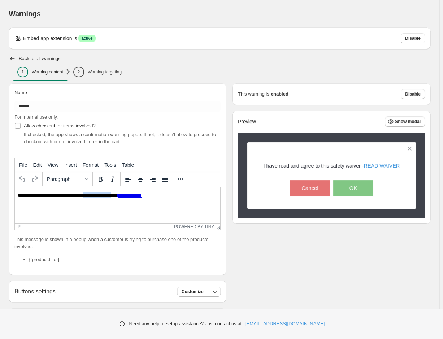  I want to click on button: Formats, so click(68, 179).